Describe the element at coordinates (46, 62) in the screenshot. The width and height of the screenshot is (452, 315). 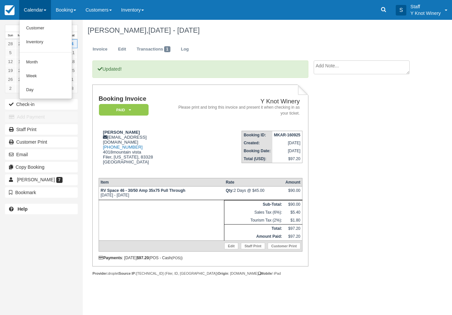
I see `a: Month` at that location.